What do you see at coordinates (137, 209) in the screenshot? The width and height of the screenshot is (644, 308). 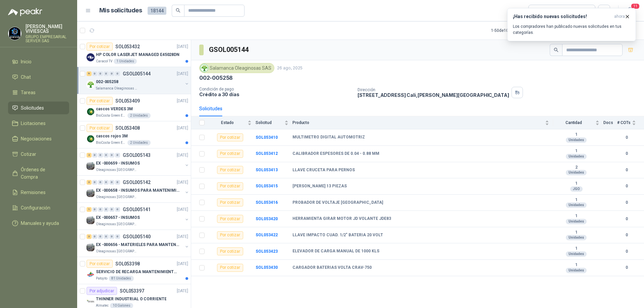 I see `p: GSOL005141` at bounding box center [137, 209].